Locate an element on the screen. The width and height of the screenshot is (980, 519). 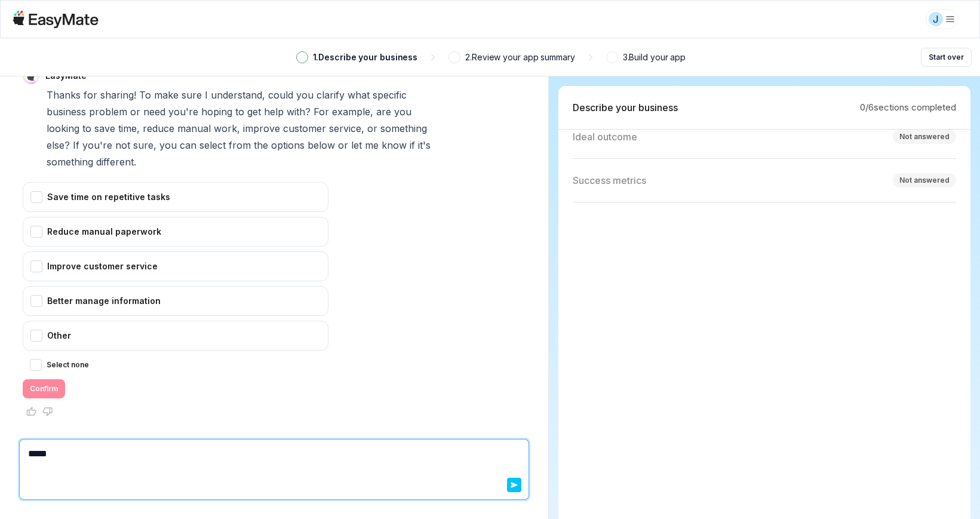
span: help is located at coordinates (273, 112).